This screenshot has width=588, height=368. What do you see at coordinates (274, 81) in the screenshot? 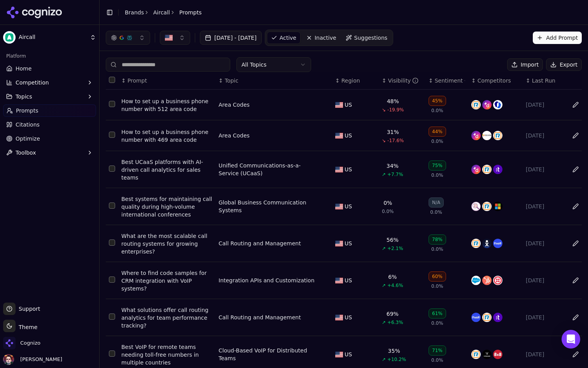
I see `th: Topic` at bounding box center [274, 81].